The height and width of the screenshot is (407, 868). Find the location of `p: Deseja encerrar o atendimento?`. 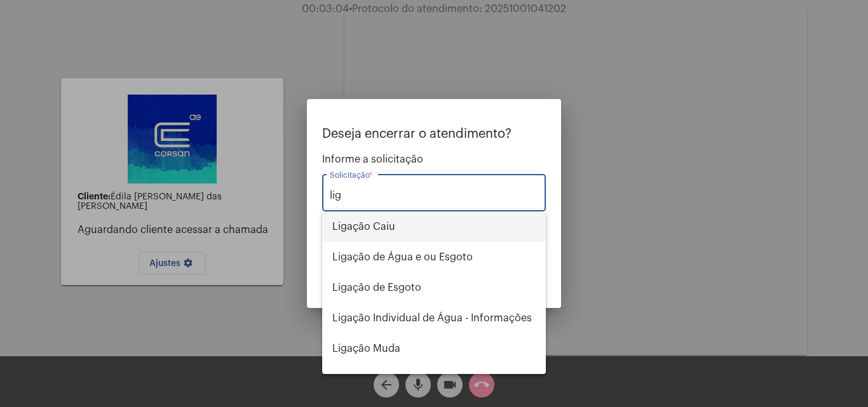

p: Deseja encerrar o atendimento? is located at coordinates (434, 134).